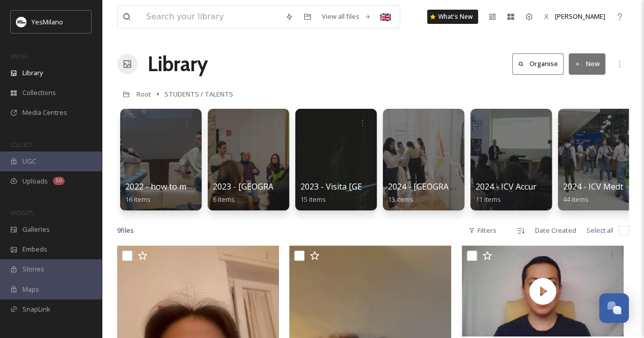 This screenshot has height=338, width=644. Describe the element at coordinates (199, 94) in the screenshot. I see `a: STUDENTS / TALENTS` at that location.